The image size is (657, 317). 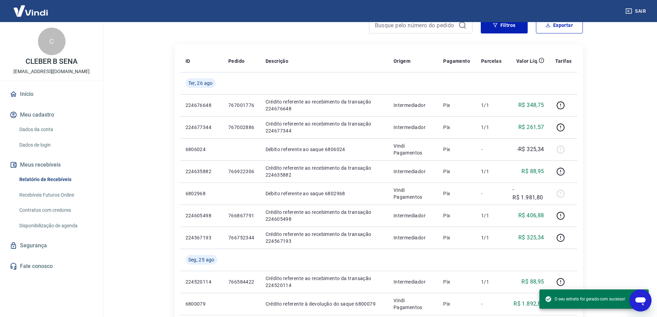 I want to click on p: 224567193, so click(x=201, y=238).